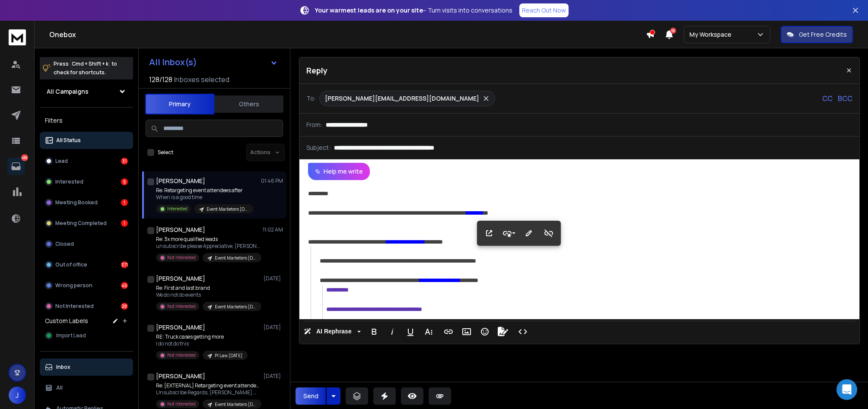 This screenshot has height=409, width=868. I want to click on button: Meeting Booked1, so click(87, 202).